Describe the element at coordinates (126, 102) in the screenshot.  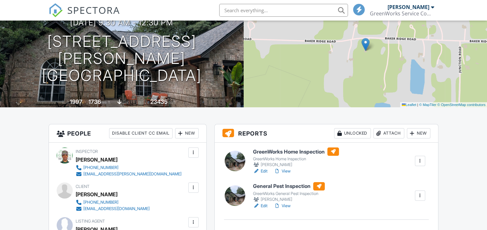
I see `span: slab` at that location.